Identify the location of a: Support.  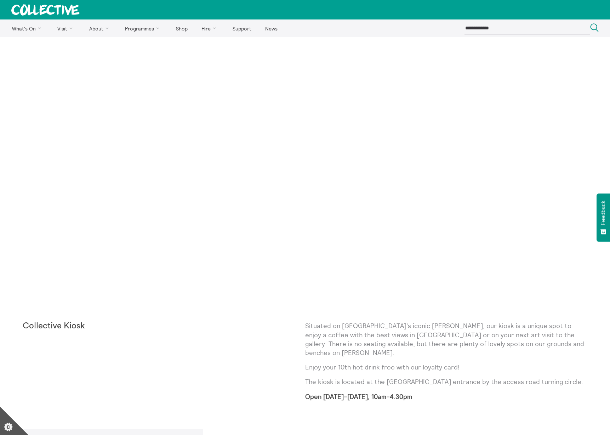
(242, 28).